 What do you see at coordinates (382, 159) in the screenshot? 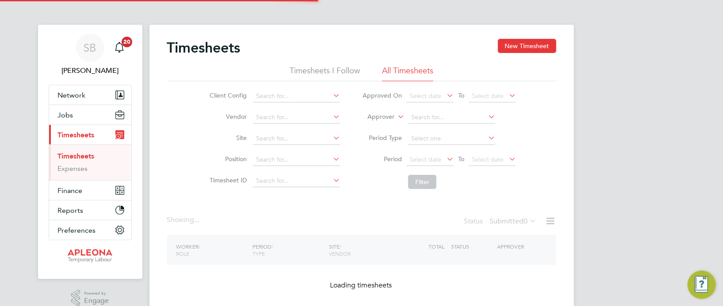
I see `label: Period` at bounding box center [382, 159].